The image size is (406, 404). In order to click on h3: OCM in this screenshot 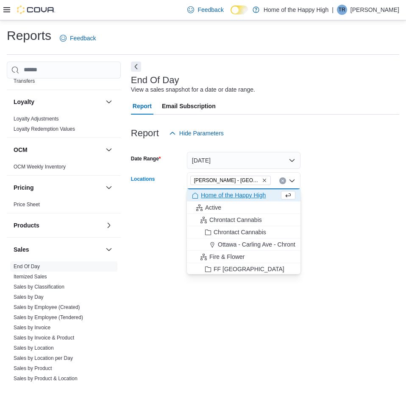, I will do `click(20, 150)`.